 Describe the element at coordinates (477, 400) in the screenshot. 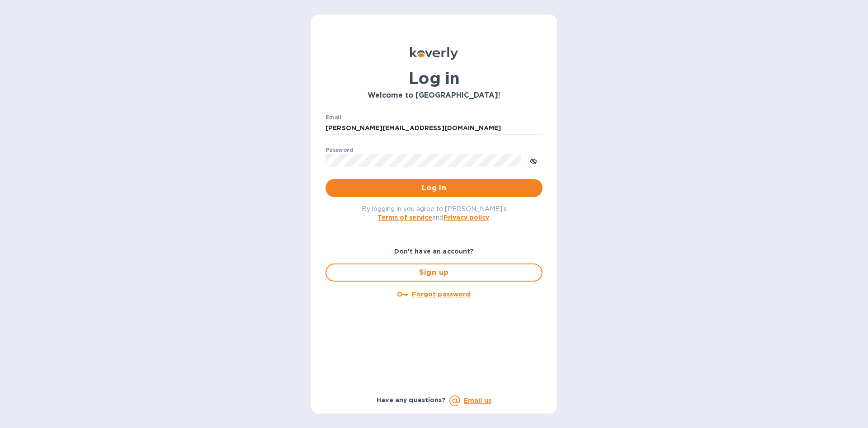

I see `b: Email us` at that location.